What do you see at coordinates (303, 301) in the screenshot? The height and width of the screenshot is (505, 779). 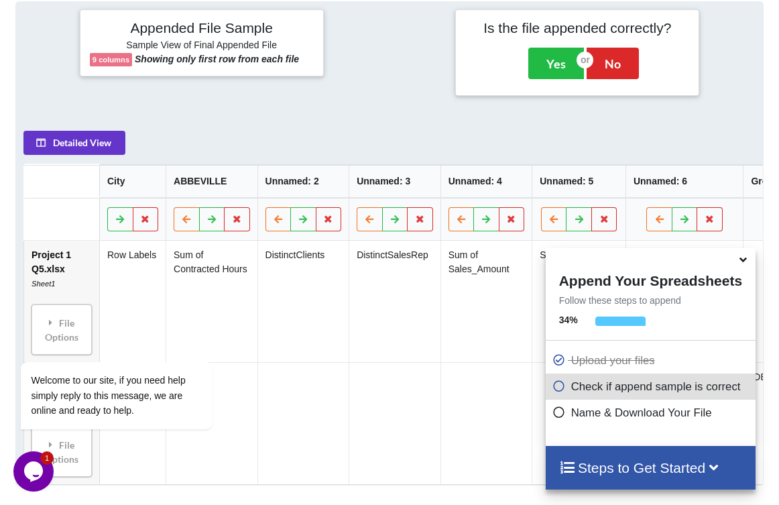 I see `td: DistinctClients` at bounding box center [303, 301].